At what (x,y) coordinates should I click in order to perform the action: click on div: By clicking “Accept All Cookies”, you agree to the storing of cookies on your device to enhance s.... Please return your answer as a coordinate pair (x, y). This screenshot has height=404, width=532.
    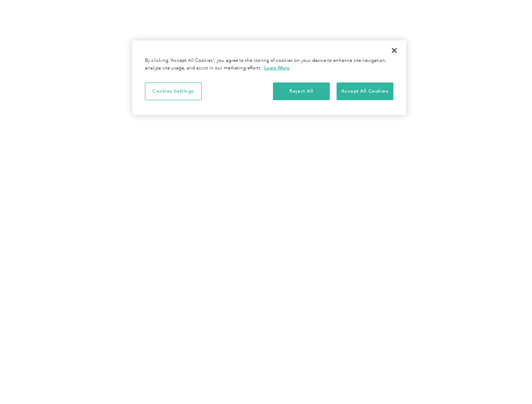
    Looking at the image, I should click on (269, 64).